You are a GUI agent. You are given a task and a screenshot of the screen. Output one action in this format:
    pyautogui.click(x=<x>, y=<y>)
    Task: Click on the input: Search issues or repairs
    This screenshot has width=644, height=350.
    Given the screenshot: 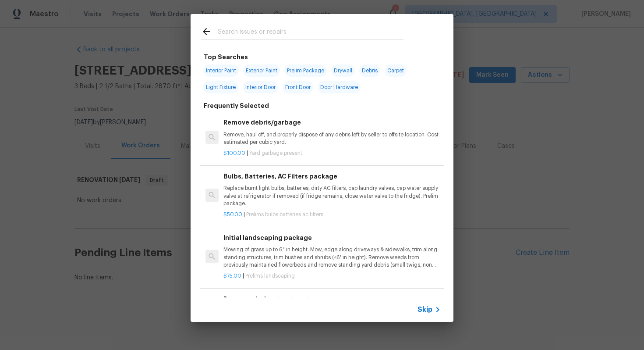 What is the action you would take?
    pyautogui.click(x=311, y=33)
    